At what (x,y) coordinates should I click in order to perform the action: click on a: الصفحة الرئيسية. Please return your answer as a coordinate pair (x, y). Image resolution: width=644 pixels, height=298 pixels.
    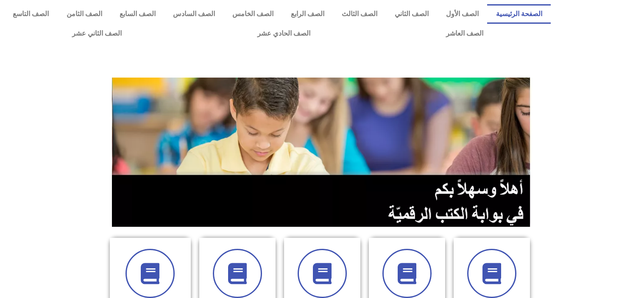
    Looking at the image, I should click on (519, 14).